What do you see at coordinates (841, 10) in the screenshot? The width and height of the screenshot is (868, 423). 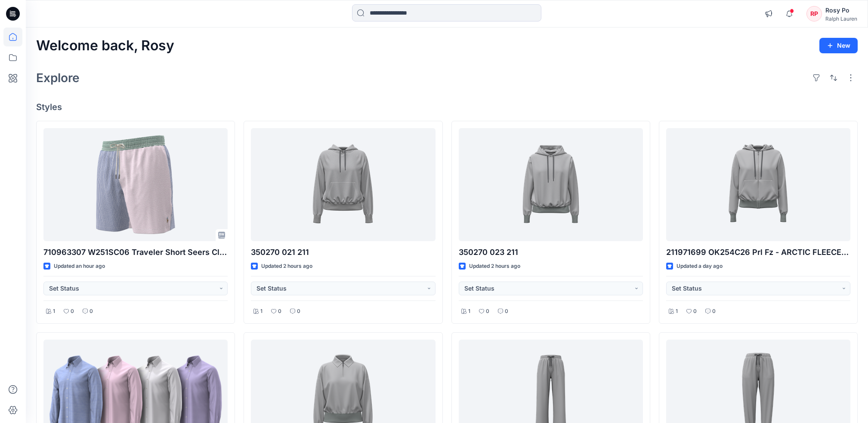 I see `div: Rosy Po` at bounding box center [841, 10].